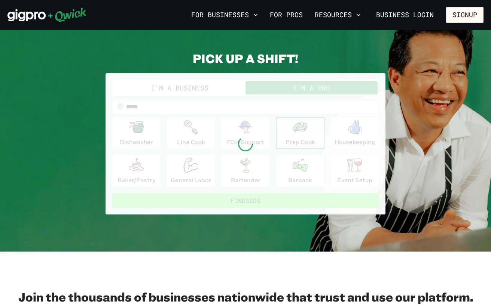  Describe the element at coordinates (245, 297) in the screenshot. I see `h2: Join the thousands of businesses nationwide that trust and use our platform.` at that location.